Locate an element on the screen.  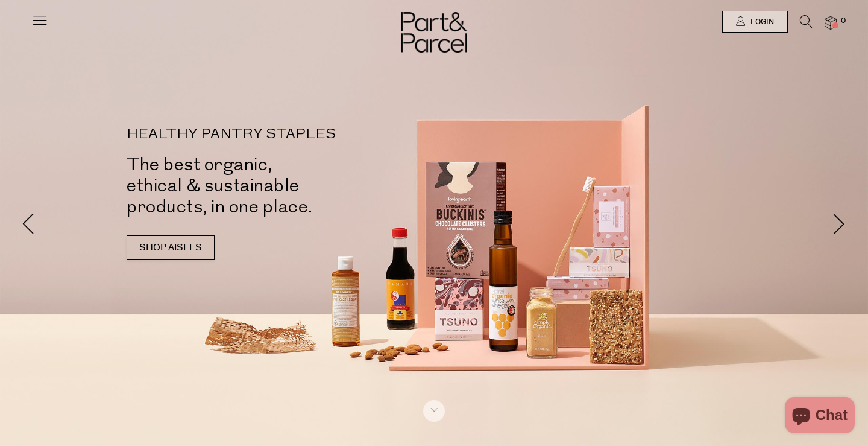
span: Login is located at coordinates (761, 22).